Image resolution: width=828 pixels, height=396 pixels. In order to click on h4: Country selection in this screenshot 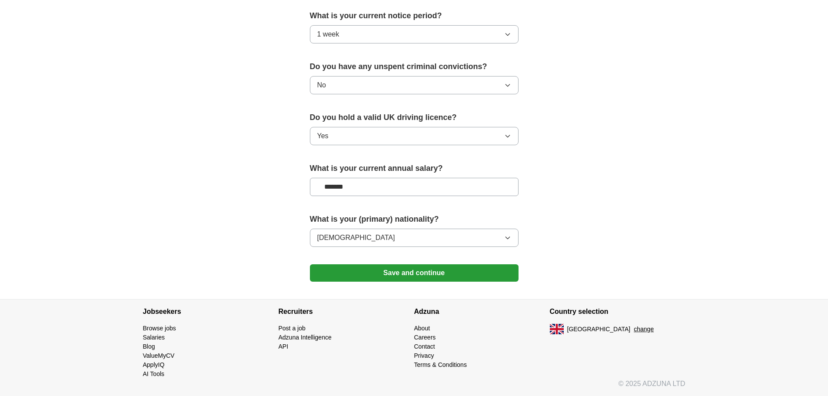, I will do `click(617, 312)`.